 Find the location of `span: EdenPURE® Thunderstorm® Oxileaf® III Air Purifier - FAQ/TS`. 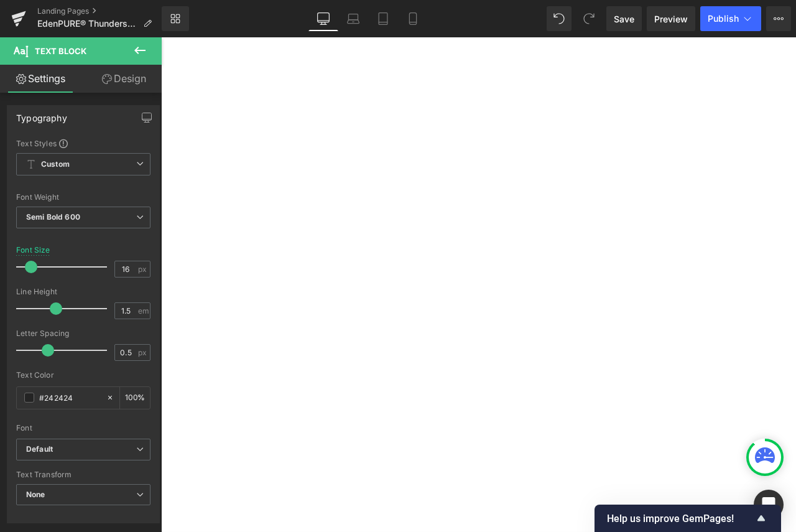

span: EdenPURE® Thunderstorm® Oxileaf® III Air Purifier - FAQ/TS is located at coordinates (88, 24).